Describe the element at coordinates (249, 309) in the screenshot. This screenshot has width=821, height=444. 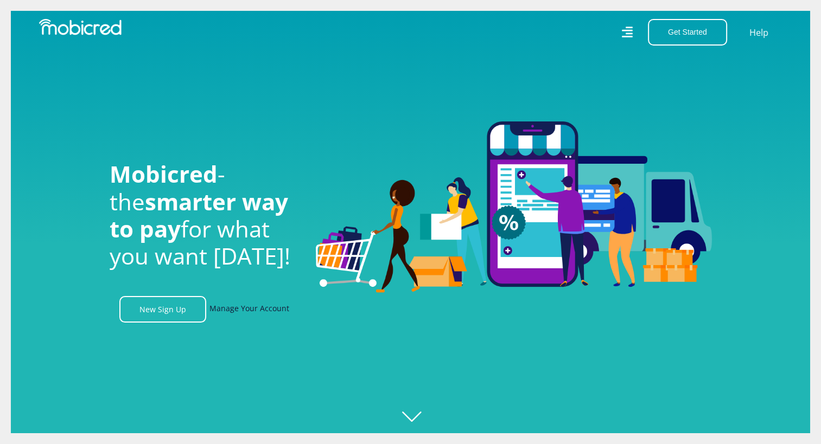
I see `a: Manage Your Account` at that location.